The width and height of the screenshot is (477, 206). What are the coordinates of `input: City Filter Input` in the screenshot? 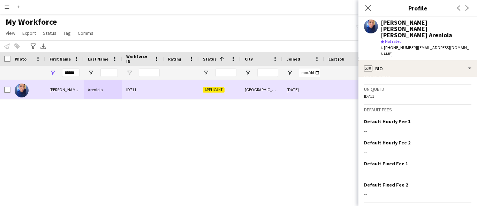 It's located at (268, 73).